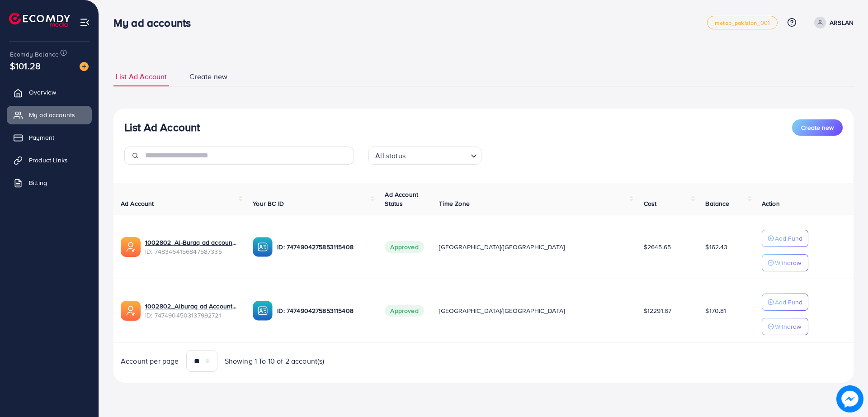 The image size is (868, 417). What do you see at coordinates (390, 156) in the screenshot?
I see `span: All status` at bounding box center [390, 156].